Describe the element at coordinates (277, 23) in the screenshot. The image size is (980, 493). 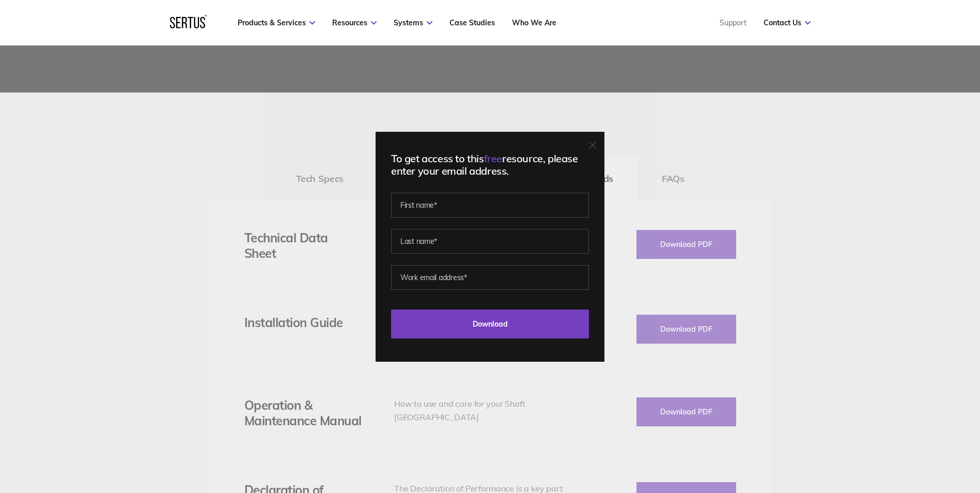
I see `a: Products & Services` at that location.